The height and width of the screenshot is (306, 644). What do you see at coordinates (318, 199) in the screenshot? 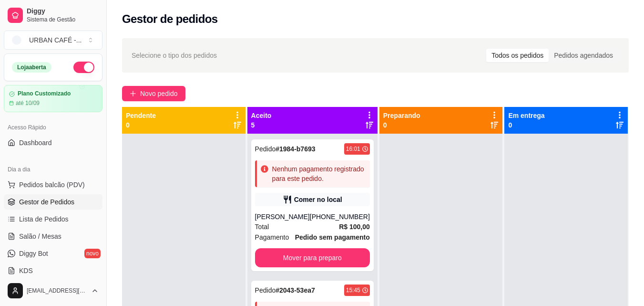
I see `div: Comer no local` at bounding box center [318, 199].